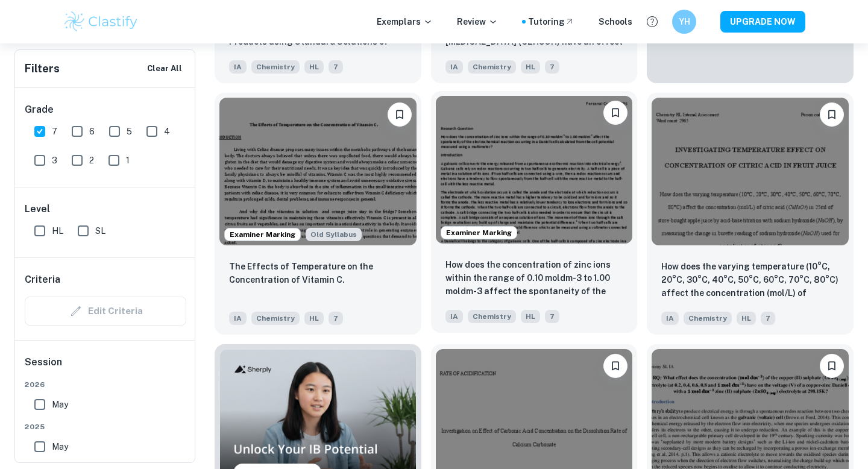 The height and width of the screenshot is (469, 868). Describe the element at coordinates (551, 22) in the screenshot. I see `div: Tutoring` at that location.